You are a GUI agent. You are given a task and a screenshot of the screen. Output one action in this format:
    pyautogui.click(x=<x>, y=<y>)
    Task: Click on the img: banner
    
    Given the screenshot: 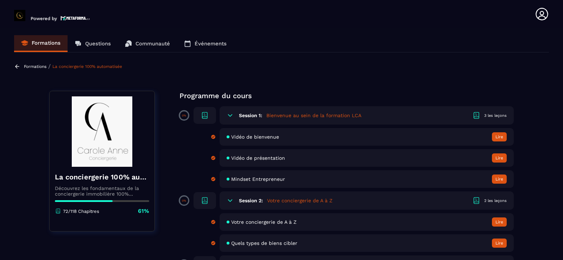 What is the action you would take?
    pyautogui.click(x=102, y=131)
    